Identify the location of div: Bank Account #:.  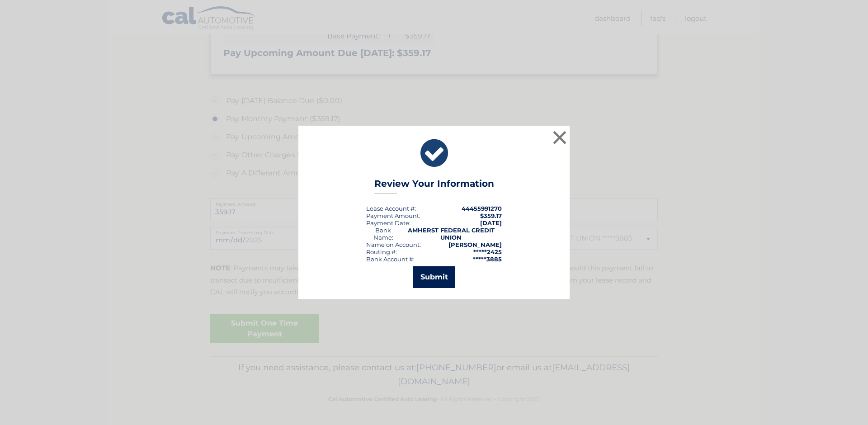
(391, 259).